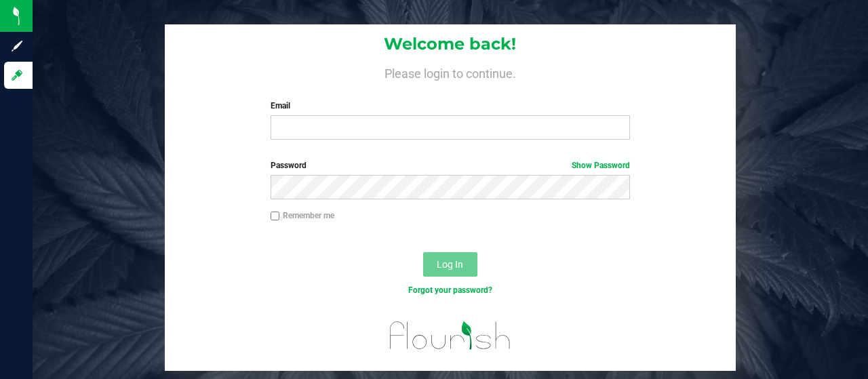 The width and height of the screenshot is (868, 379). What do you see at coordinates (450, 336) in the screenshot?
I see `img: flourish_logo.svg` at bounding box center [450, 336].